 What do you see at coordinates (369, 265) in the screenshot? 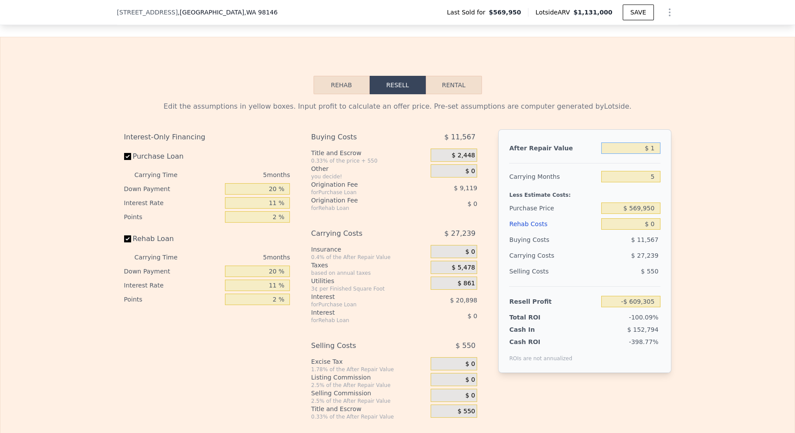
I see `div: Taxes` at bounding box center [369, 265].